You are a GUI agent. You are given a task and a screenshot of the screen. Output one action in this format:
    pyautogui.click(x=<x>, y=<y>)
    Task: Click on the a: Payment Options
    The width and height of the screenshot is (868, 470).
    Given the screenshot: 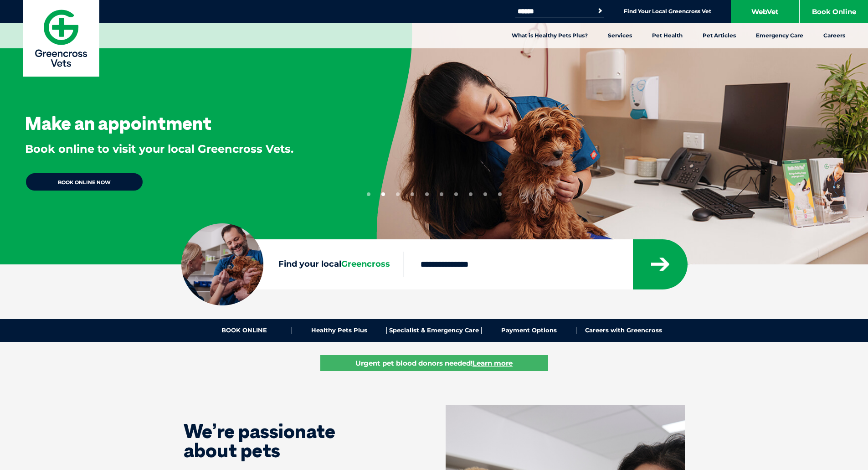 What is the action you would take?
    pyautogui.click(x=529, y=331)
    